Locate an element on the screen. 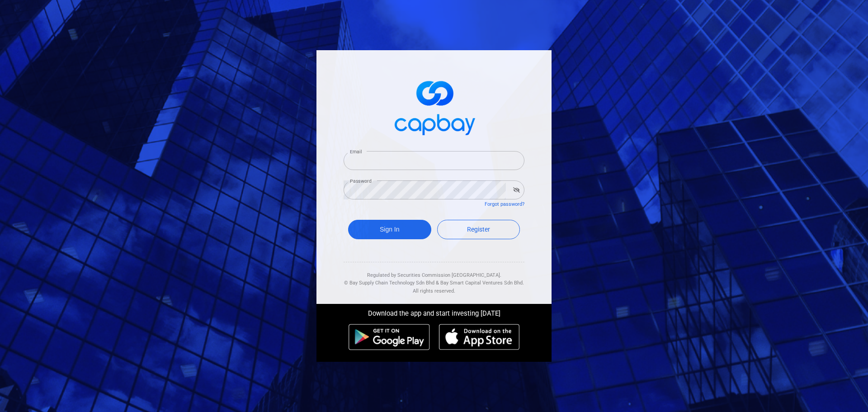 The width and height of the screenshot is (868, 412). a: Register is located at coordinates (479, 229).